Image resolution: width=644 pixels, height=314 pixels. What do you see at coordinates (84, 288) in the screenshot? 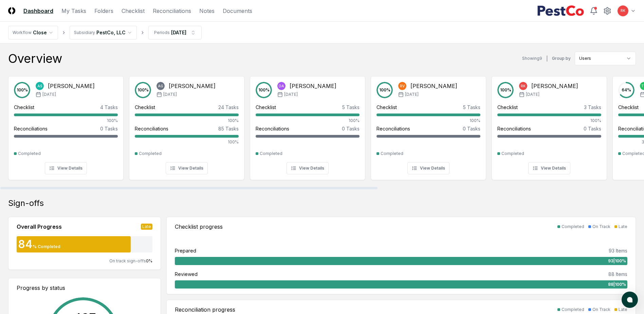
I see `div: Progress by status` at bounding box center [84, 288].